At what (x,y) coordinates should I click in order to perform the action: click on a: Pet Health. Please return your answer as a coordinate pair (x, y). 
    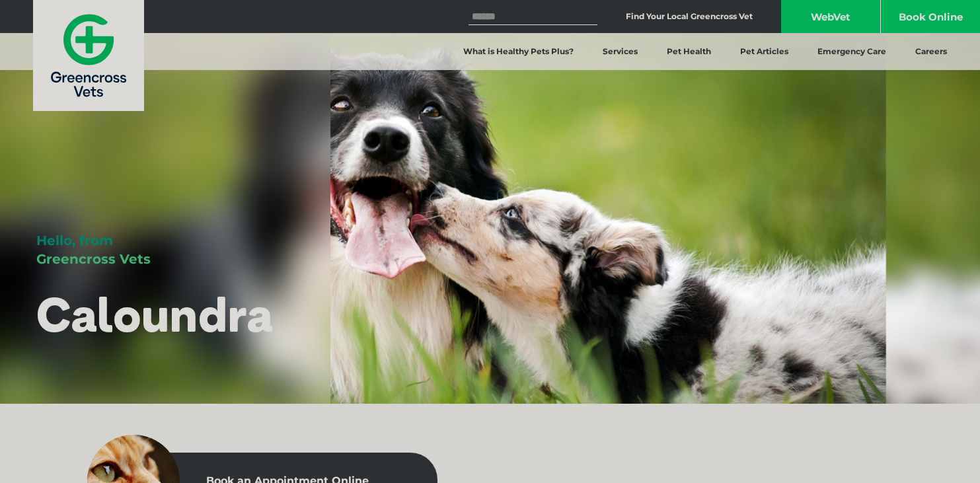
    Looking at the image, I should click on (689, 52).